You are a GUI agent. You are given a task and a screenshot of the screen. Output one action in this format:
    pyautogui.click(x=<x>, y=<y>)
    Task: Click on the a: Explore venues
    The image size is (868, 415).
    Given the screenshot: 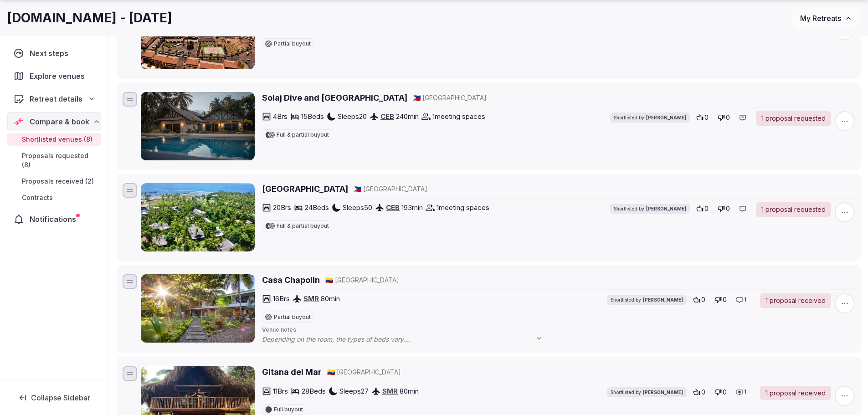 What is the action you would take?
    pyautogui.click(x=54, y=76)
    